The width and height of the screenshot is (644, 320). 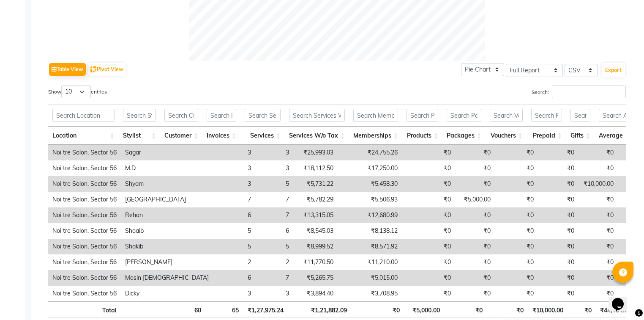 I want to click on button: Export, so click(x=613, y=70).